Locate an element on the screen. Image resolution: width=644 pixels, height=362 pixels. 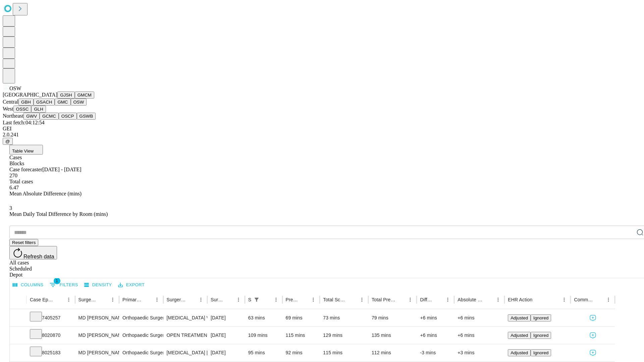
div: Surgeon Name is located at coordinates (88, 300).